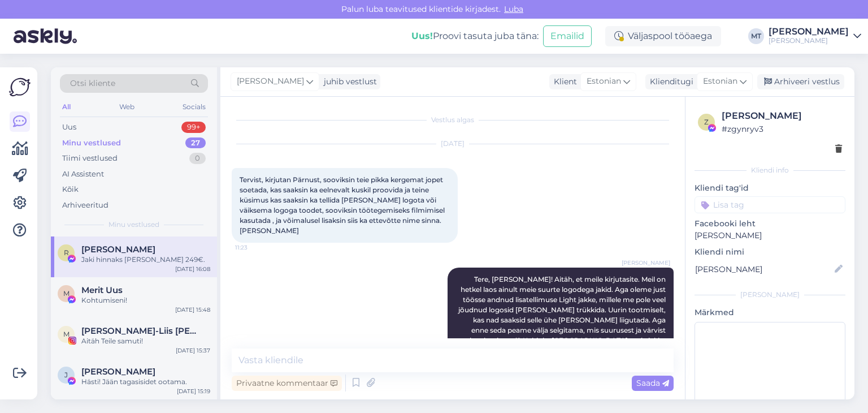 The height and width of the screenshot is (413, 868). Describe the element at coordinates (769, 188) in the screenshot. I see `p: Kliendi tag'id` at that location.